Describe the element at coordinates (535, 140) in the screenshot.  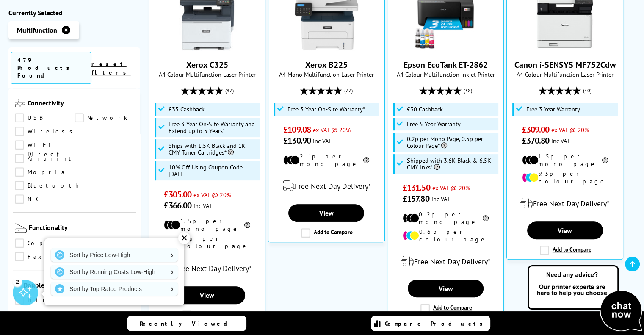
I see `span: £370.80` at that location.